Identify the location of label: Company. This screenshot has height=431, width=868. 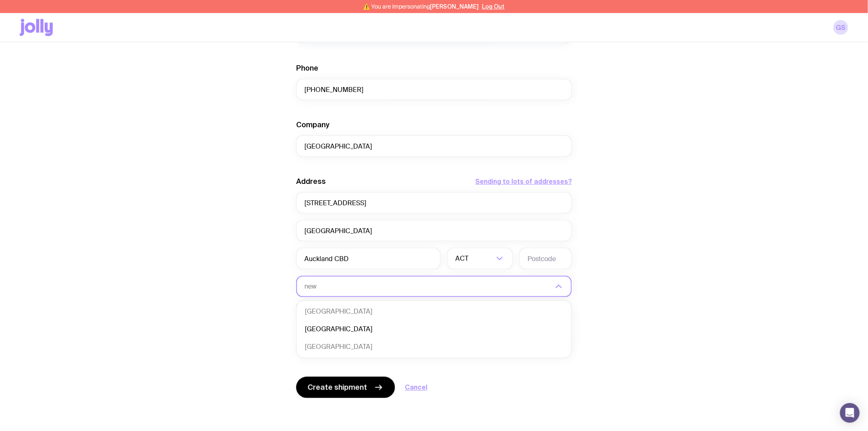
(313, 124).